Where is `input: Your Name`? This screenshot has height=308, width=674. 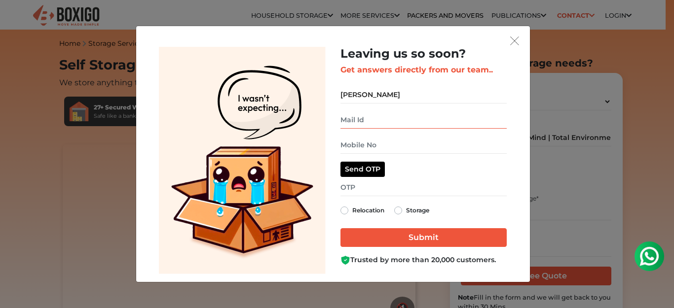 input: Your Name is located at coordinates (423, 95).